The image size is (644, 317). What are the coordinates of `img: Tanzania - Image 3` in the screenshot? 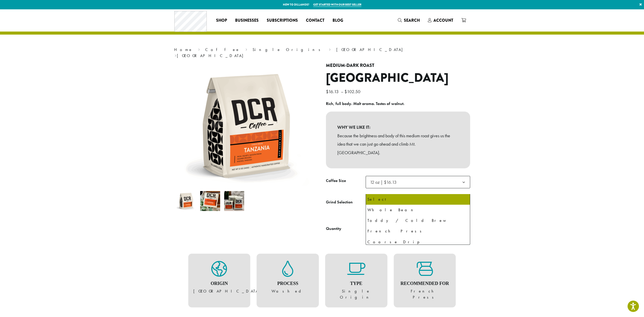 It's located at (234, 201).